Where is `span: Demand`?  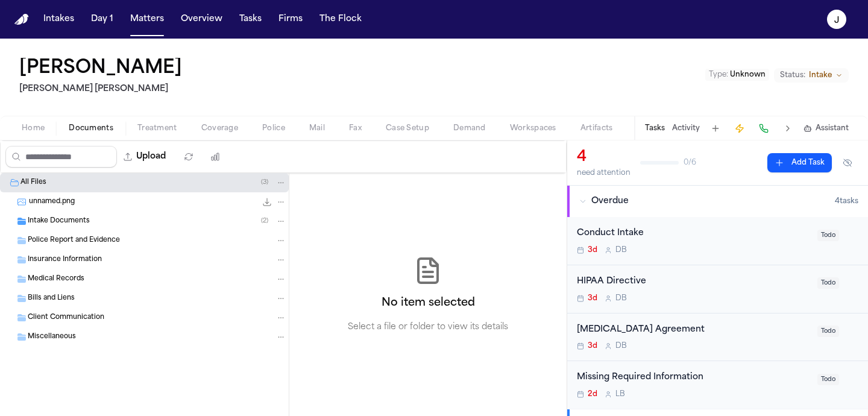 span: Demand is located at coordinates (469, 129).